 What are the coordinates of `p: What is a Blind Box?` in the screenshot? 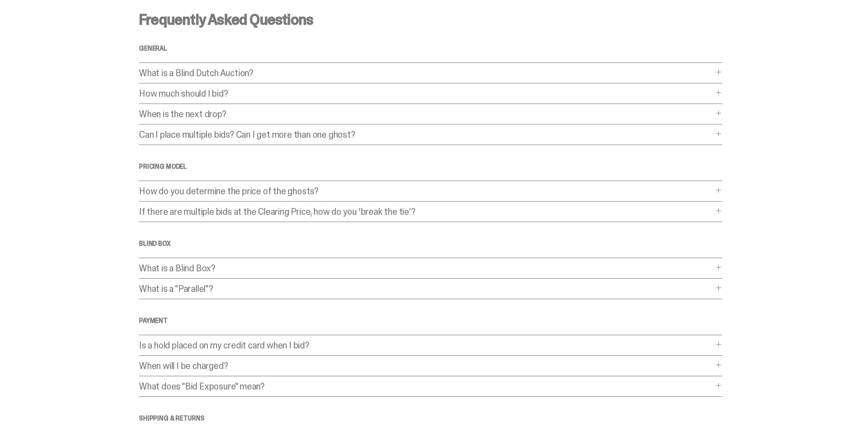 It's located at (426, 268).